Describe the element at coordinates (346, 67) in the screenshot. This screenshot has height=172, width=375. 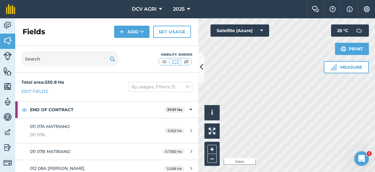
I see `button: Measure` at that location.